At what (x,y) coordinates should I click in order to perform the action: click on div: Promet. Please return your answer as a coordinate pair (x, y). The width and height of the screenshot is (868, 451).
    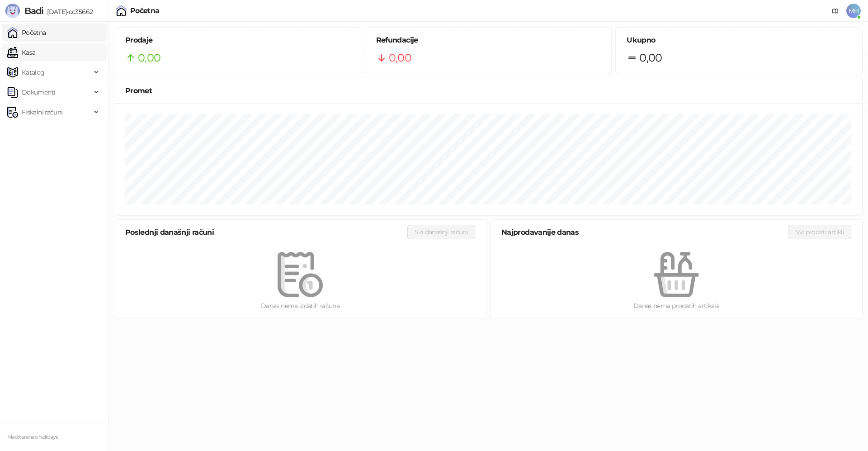
    Looking at the image, I should click on (488, 91).